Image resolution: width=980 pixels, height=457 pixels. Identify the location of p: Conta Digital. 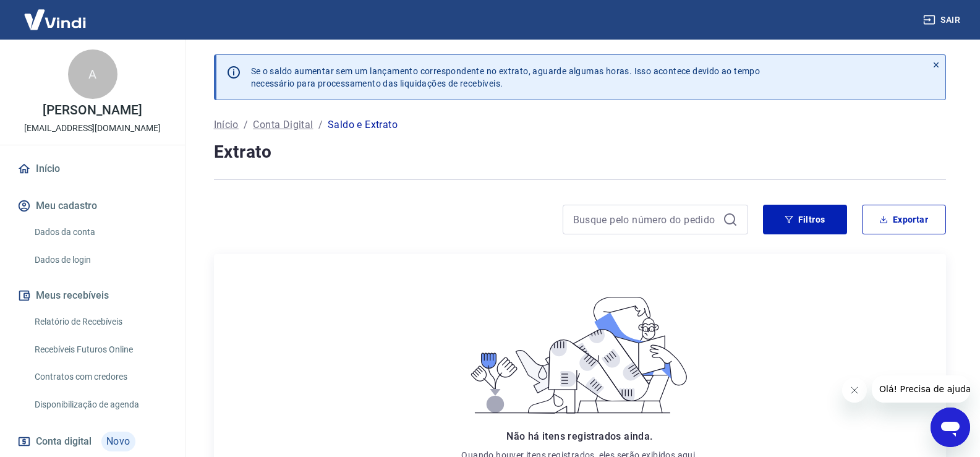
(283, 125).